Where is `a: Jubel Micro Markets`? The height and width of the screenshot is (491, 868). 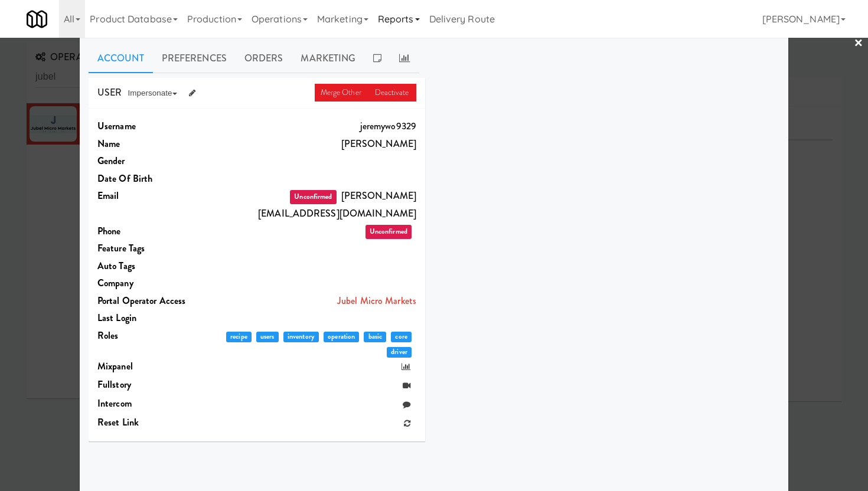 a: Jubel Micro Markets is located at coordinates (377, 300).